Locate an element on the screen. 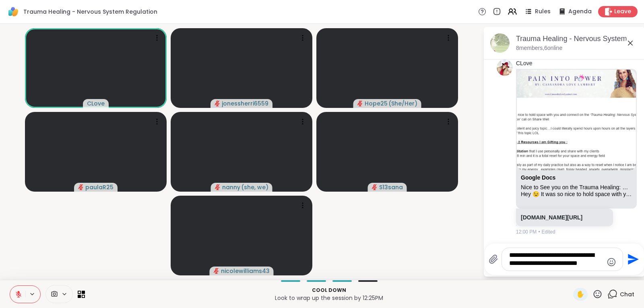 The width and height of the screenshot is (644, 308). p: Look to wrap up the session by 12:25PM is located at coordinates (329, 297).